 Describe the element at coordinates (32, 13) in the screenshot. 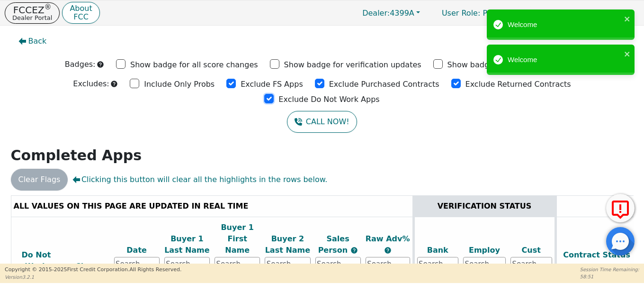

I see `a: FCCEZ®Dealer Portal` at that location.